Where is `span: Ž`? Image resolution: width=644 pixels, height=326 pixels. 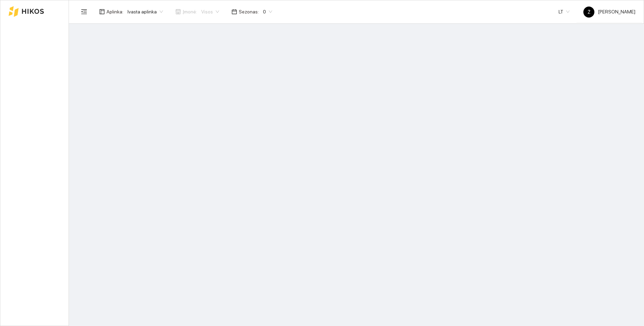
span: Ž is located at coordinates (589, 12).